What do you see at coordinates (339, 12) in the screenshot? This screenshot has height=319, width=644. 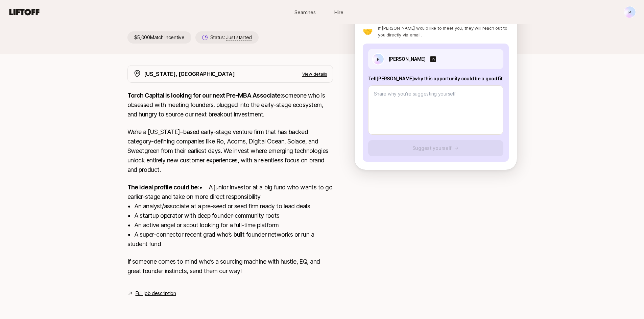 I see `span: Hire` at bounding box center [339, 12].